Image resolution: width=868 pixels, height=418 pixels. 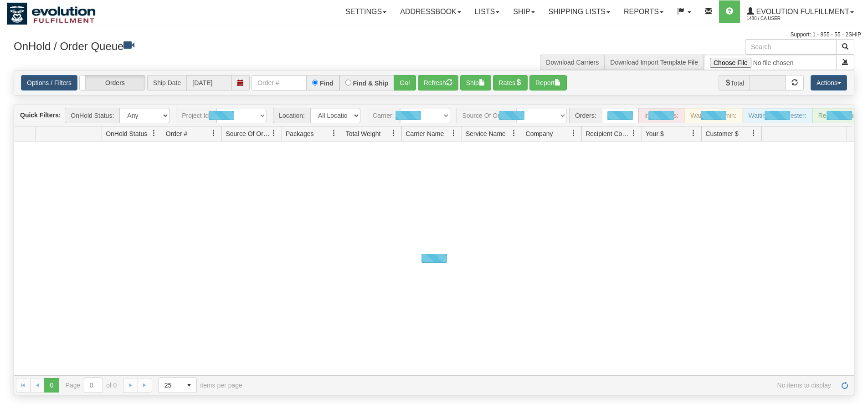 What do you see at coordinates (801, 11) in the screenshot?
I see `span: Evolution Fulfillment` at bounding box center [801, 11].